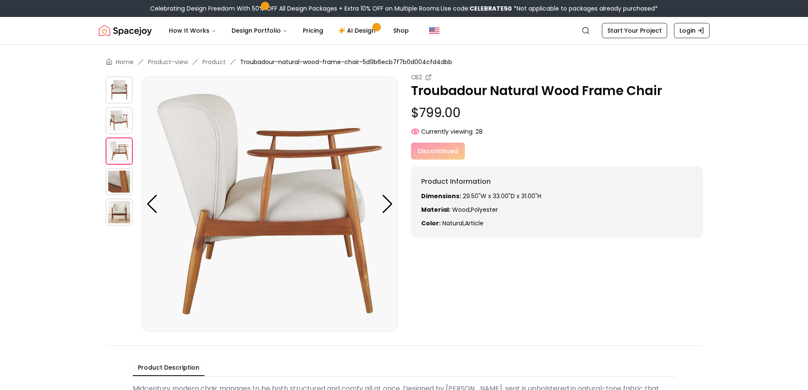  Describe the element at coordinates (476, 8) in the screenshot. I see `span: Use code:` at that location.